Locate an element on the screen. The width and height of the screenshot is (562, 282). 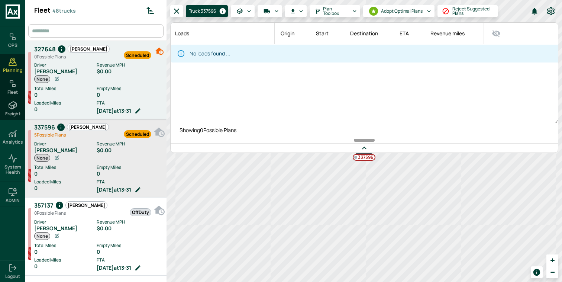
button: Hometime potential failure is located at coordinates (160, 51).